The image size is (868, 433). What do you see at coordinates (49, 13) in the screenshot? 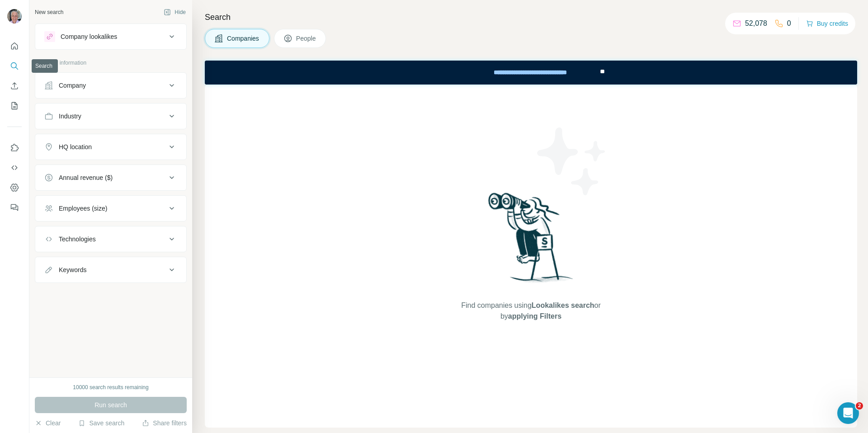
I see `div: New search` at bounding box center [49, 13].